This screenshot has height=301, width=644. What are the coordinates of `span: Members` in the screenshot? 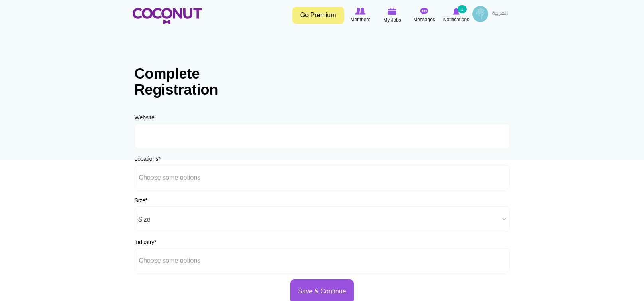 It's located at (360, 20).